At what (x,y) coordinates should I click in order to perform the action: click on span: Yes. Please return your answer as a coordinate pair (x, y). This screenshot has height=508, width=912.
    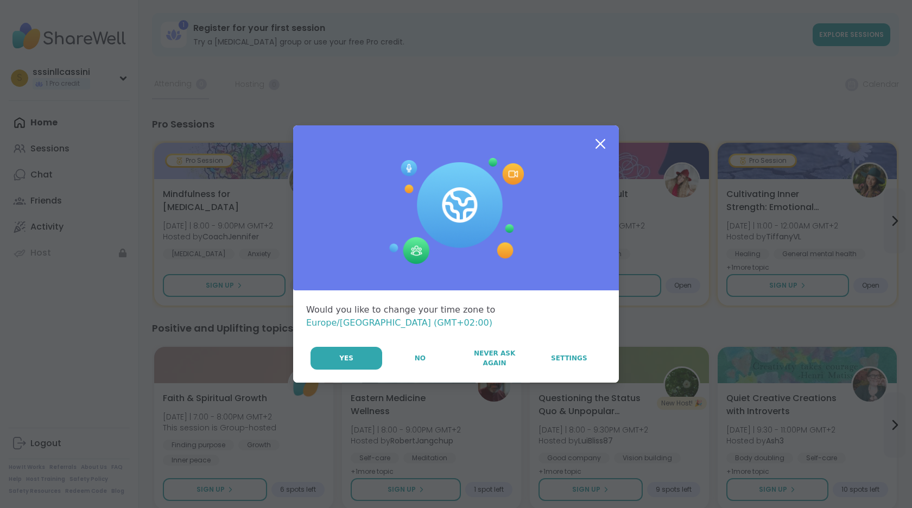
    Looking at the image, I should click on (347, 358).